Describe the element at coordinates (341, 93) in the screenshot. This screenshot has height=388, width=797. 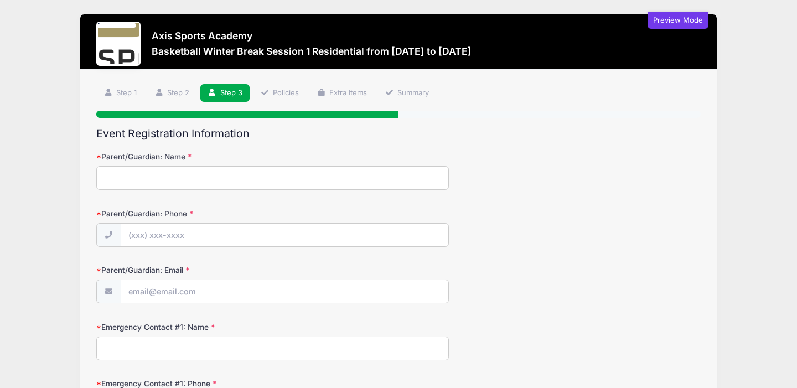
I see `a: Extra Items` at that location.